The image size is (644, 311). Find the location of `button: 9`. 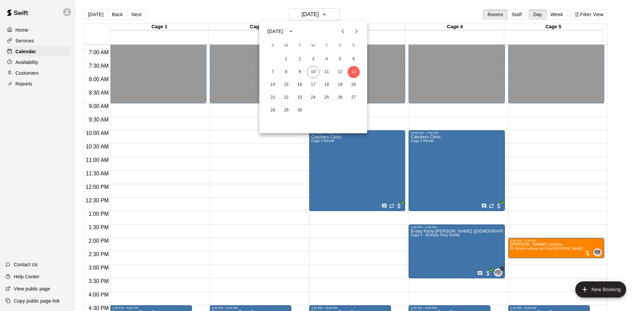

button: 9 is located at coordinates (300, 72).